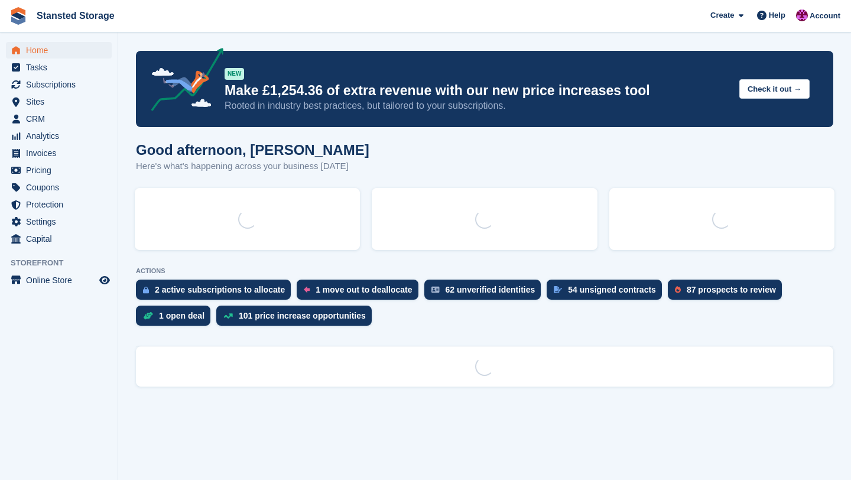 The width and height of the screenshot is (851, 480). What do you see at coordinates (558, 290) in the screenshot?
I see `img: contract_signature_icon-13c848040528278c33f63329250d36e43548de30e8caae1d1a13099fd9432cc5.svg` at bounding box center [558, 290].